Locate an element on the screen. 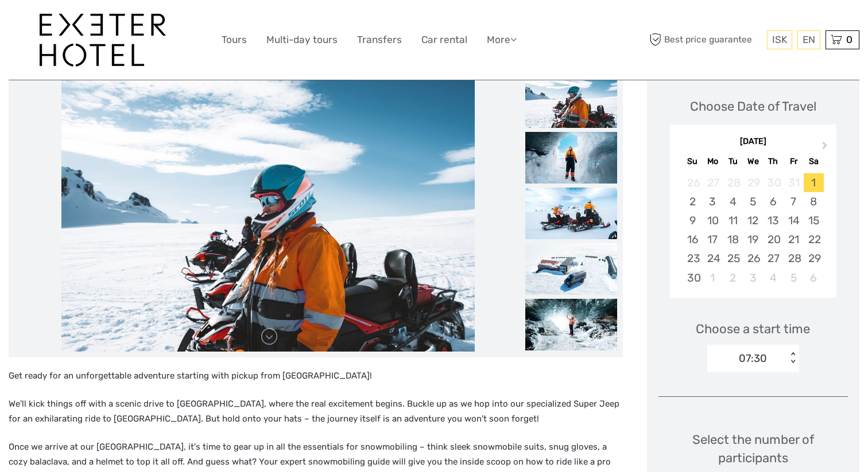 This screenshot has height=472, width=868. div: Choose Saturday, November 22nd, 2025 is located at coordinates (813, 239).